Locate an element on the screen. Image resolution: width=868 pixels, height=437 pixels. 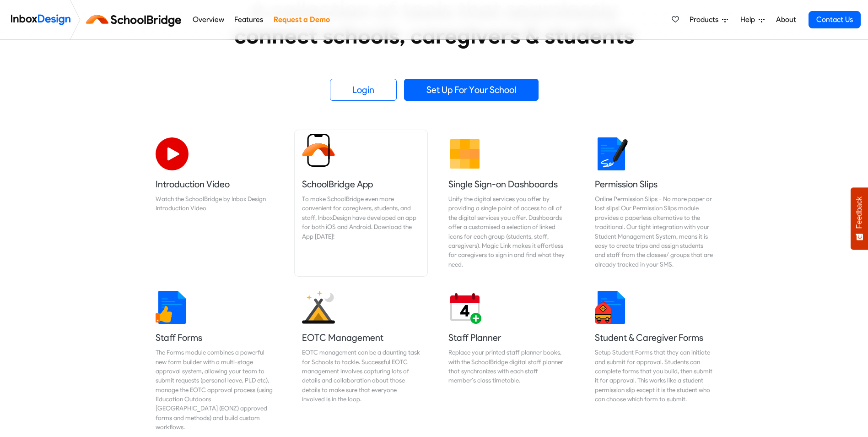
a: Set Up For Your School is located at coordinates (472, 90).